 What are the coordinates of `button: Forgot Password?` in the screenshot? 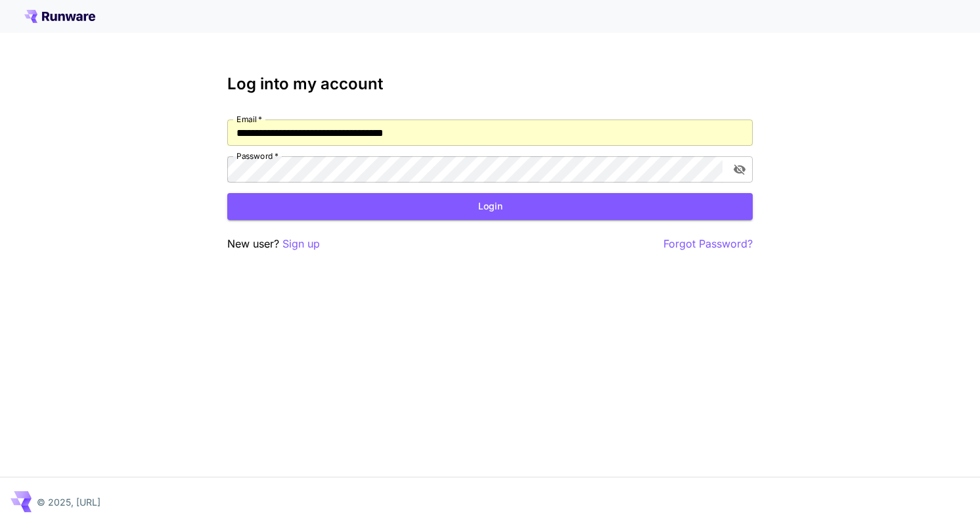 It's located at (708, 244).